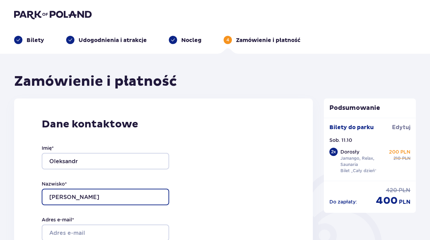 The height and width of the screenshot is (240, 430). Describe the element at coordinates (386, 201) in the screenshot. I see `span: 400` at that location.